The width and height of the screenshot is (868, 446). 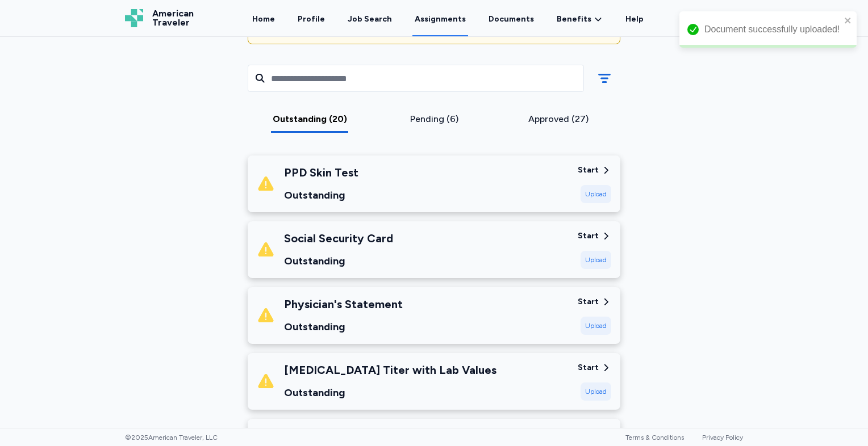 I want to click on span: Benefits, so click(x=574, y=19).